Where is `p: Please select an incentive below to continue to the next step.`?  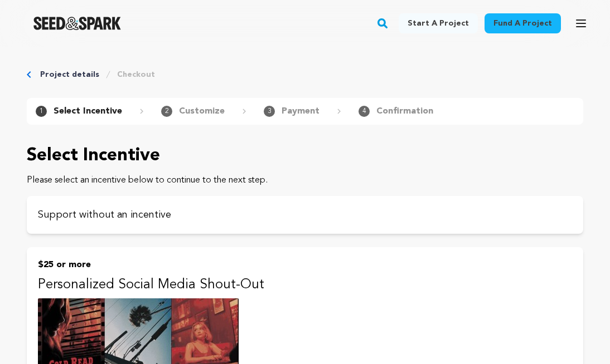
p: Please select an incentive below to continue to the next step. is located at coordinates (305, 180).